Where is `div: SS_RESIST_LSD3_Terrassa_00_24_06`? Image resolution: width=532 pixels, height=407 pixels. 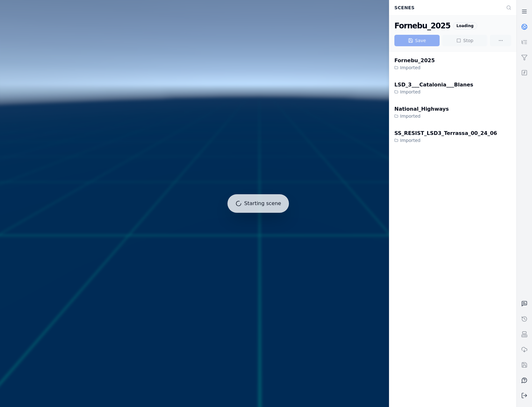 div: SS_RESIST_LSD3_Terrassa_00_24_06 is located at coordinates (445, 133).